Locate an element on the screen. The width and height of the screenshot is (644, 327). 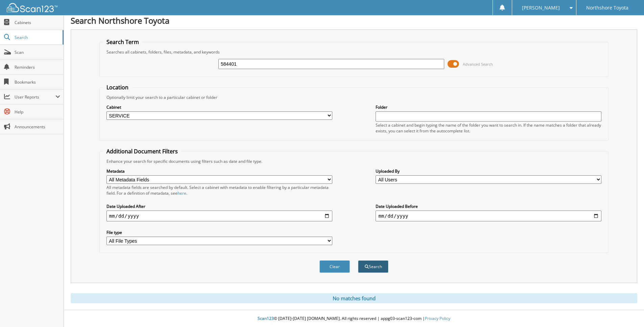
label: Metadata is located at coordinates (220, 171).